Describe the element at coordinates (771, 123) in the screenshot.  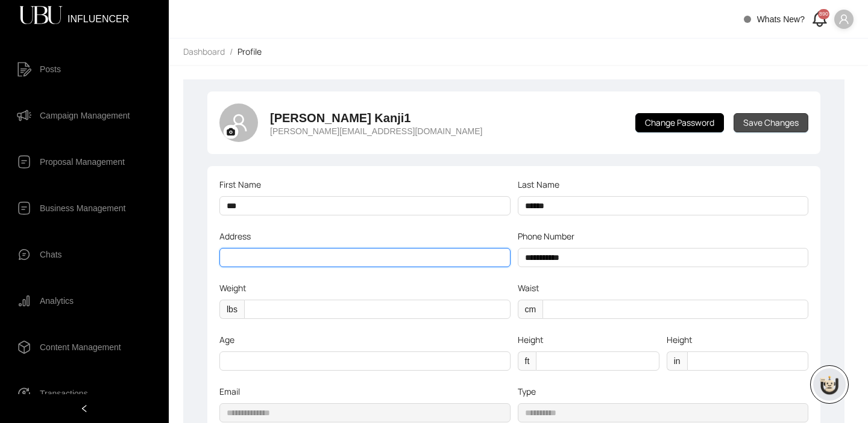
I see `button: Save Changes` at that location.